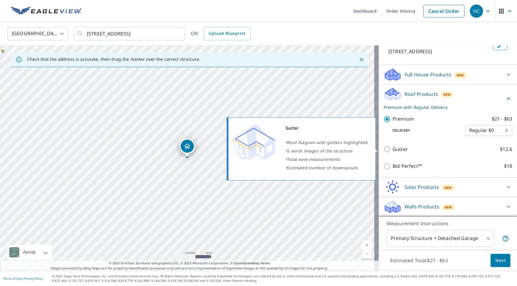 The image size is (517, 286). What do you see at coordinates (114, 59) in the screenshot?
I see `p: Check that the address is accurate, then drag the marker over the correct structure.` at bounding box center [114, 59].